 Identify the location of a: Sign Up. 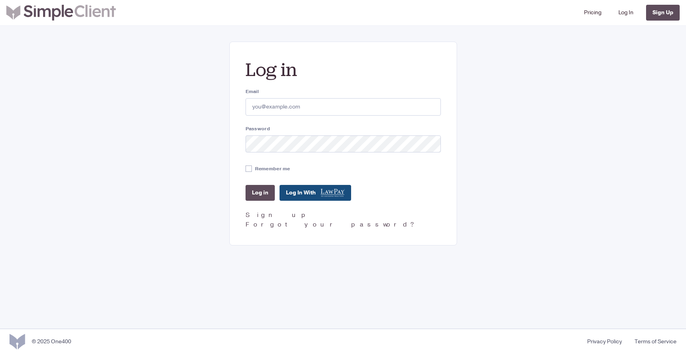
(663, 13).